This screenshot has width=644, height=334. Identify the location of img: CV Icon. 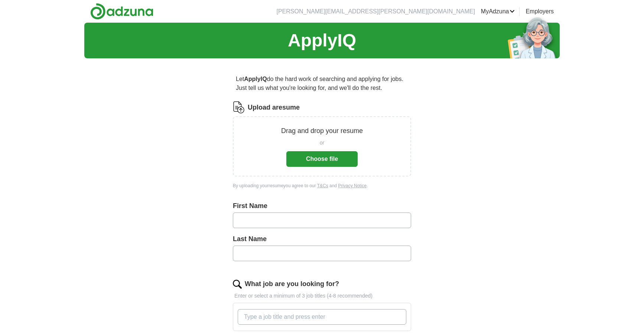
(239, 108).